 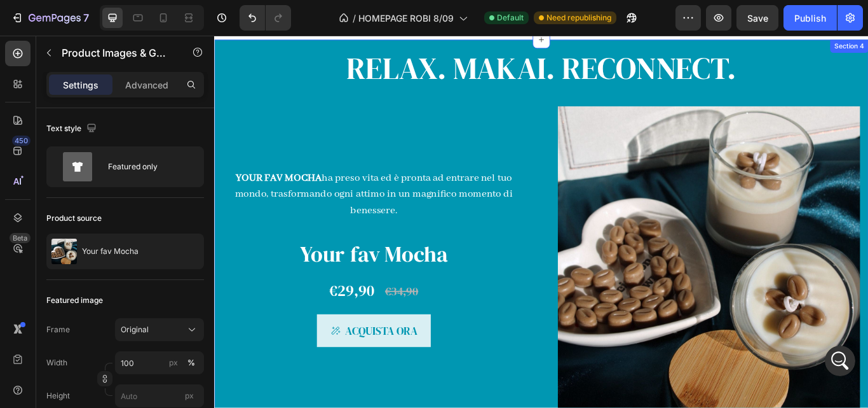 What do you see at coordinates (147, 167) in the screenshot?
I see `div: Featured only` at bounding box center [147, 167].